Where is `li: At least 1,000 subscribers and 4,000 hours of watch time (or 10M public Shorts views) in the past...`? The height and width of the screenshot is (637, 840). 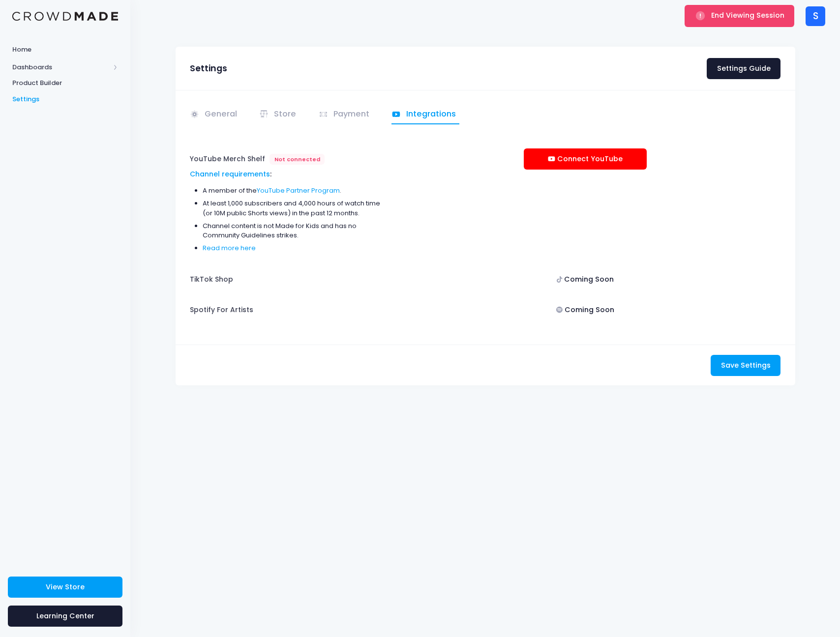 li: At least 1,000 subscribers and 4,000 hours of watch time (or 10M public Shorts views) in the past... is located at coordinates (292, 208).